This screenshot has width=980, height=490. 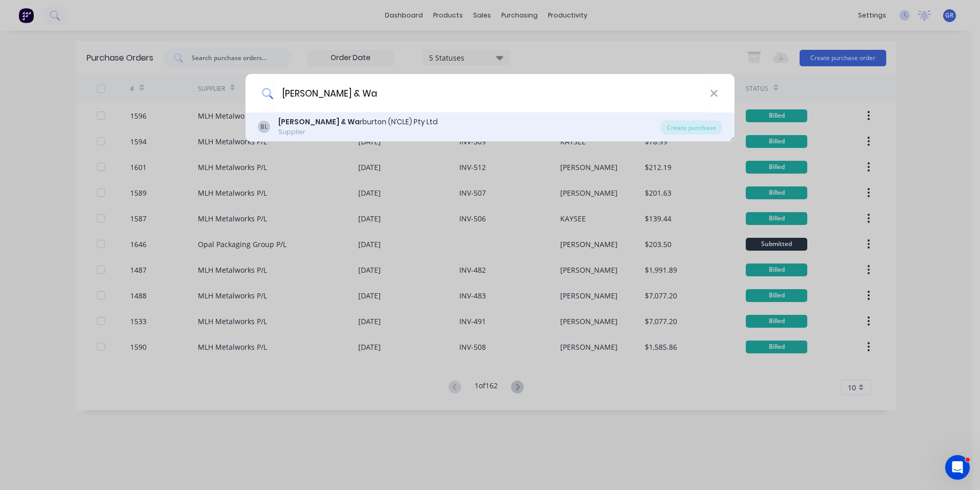 What do you see at coordinates (358, 132) in the screenshot?
I see `div: Supplier` at bounding box center [358, 132].